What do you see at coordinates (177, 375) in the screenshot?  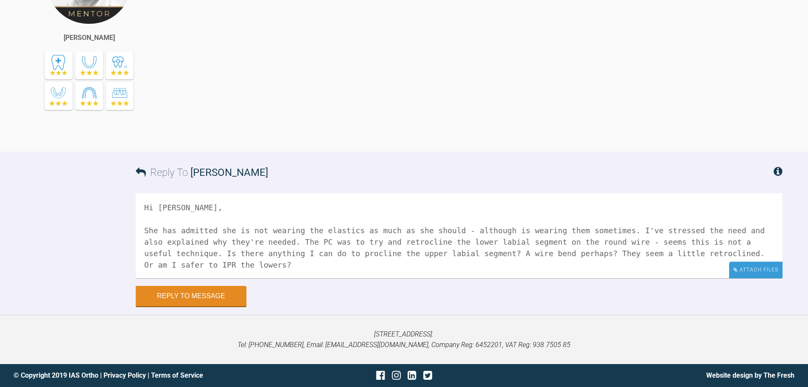 I see `a: Terms of Service` at bounding box center [177, 375].